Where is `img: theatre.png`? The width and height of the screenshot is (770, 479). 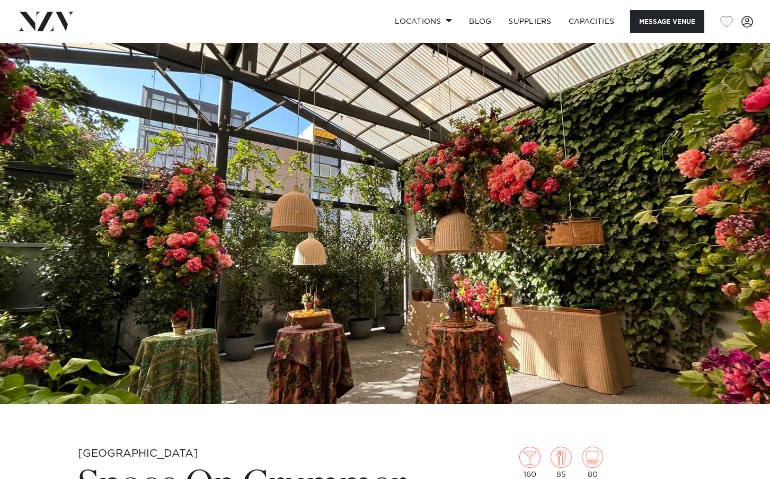 img: theatre.png is located at coordinates (593, 457).